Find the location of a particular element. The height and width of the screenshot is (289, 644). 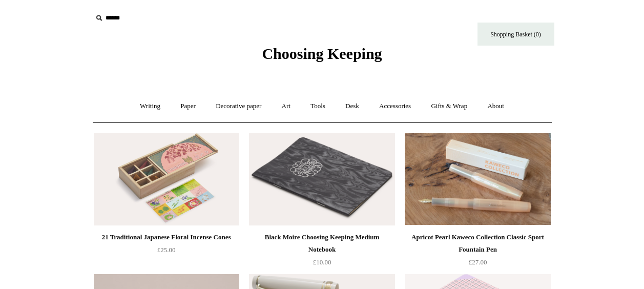

a: Accessories is located at coordinates (395, 106).